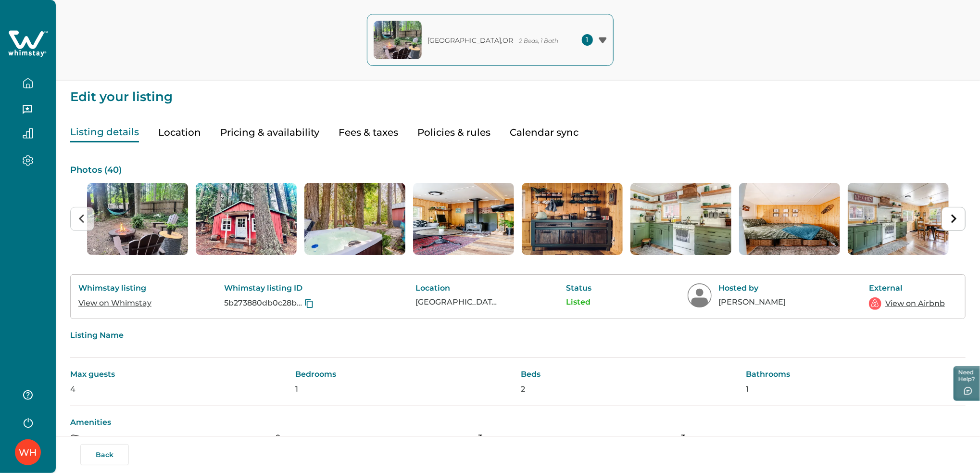  Describe the element at coordinates (518, 92) in the screenshot. I see `p: Edit your listing` at that location.